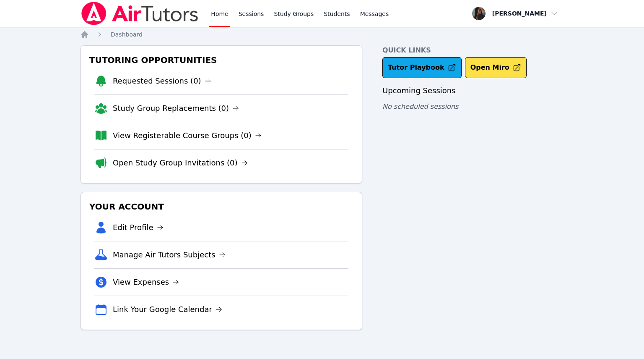 This screenshot has height=359, width=644. What do you see at coordinates (162, 81) in the screenshot?
I see `a: Requested Sessions (0)` at bounding box center [162, 81].